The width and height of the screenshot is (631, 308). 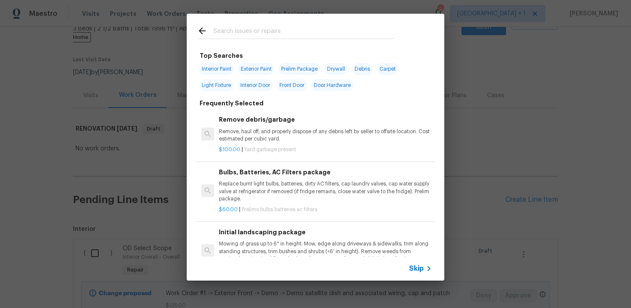 What do you see at coordinates (416, 269) in the screenshot?
I see `span: Skip` at bounding box center [416, 269].